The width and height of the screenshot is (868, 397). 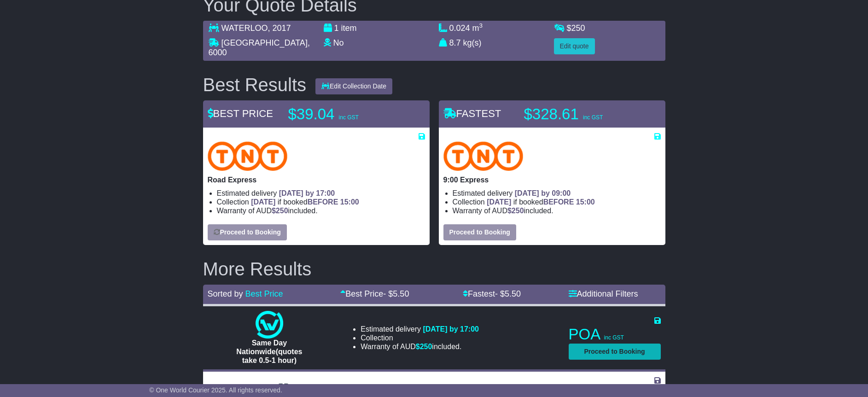 What do you see at coordinates (346, 114) in the screenshot?
I see `p: $39.04` at bounding box center [346, 114].